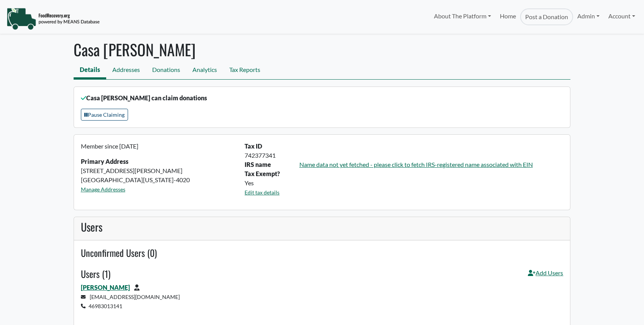 The width and height of the screenshot is (644, 325). Describe the element at coordinates (166, 70) in the screenshot. I see `a: Donations` at that location.